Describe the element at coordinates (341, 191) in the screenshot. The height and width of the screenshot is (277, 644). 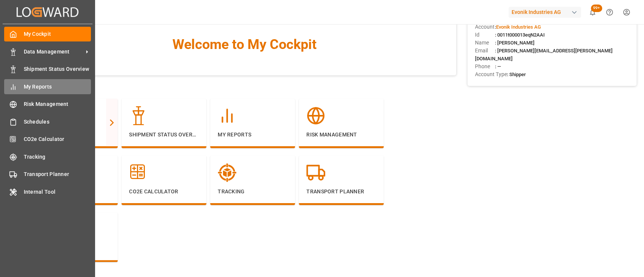
I see `p: Transport Planner` at that location.